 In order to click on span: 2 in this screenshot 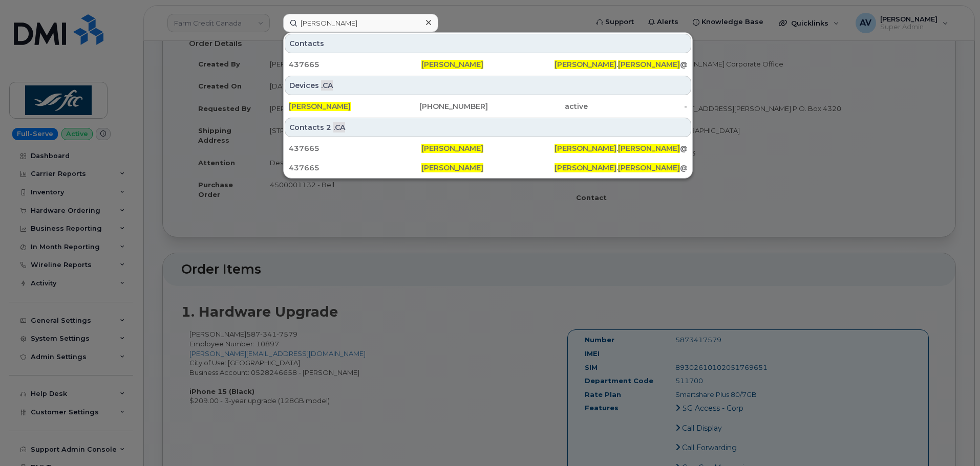, I will do `click(329, 127)`.